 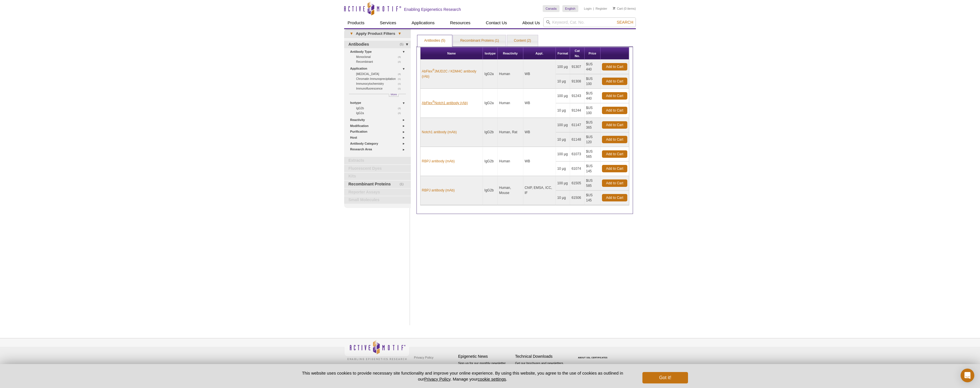 What do you see at coordinates (490, 190) in the screenshot?
I see `td: IgG2b` at bounding box center [490, 190].